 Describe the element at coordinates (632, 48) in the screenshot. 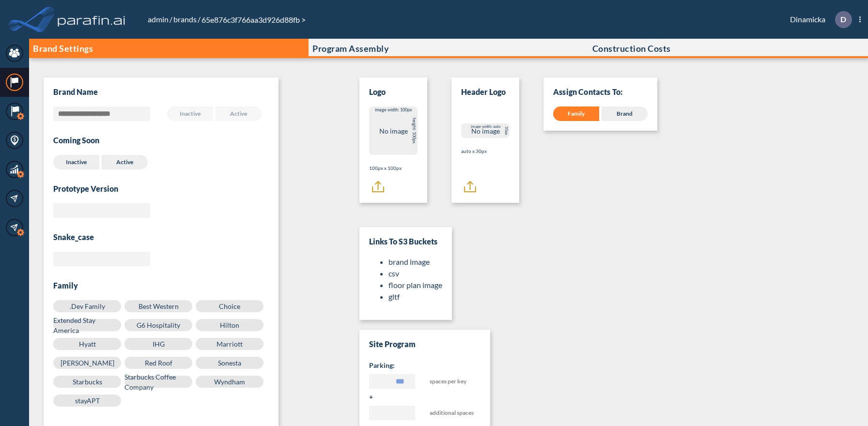

I see `p: Construction Costs` at that location.